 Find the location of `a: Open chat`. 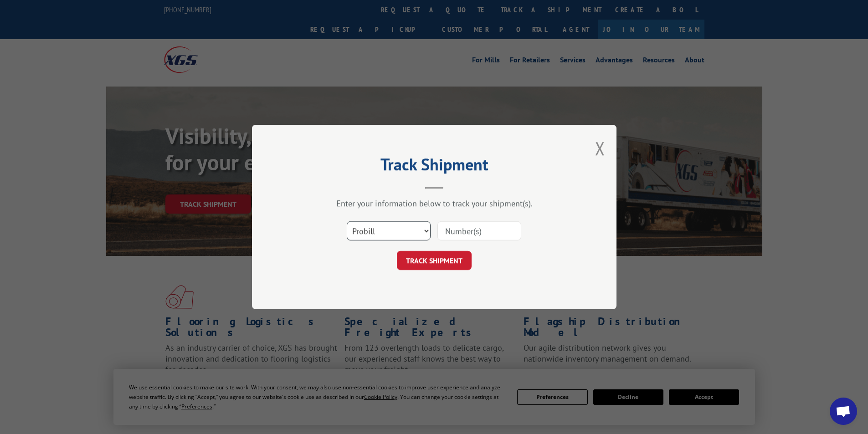

a: Open chat is located at coordinates (843, 411).